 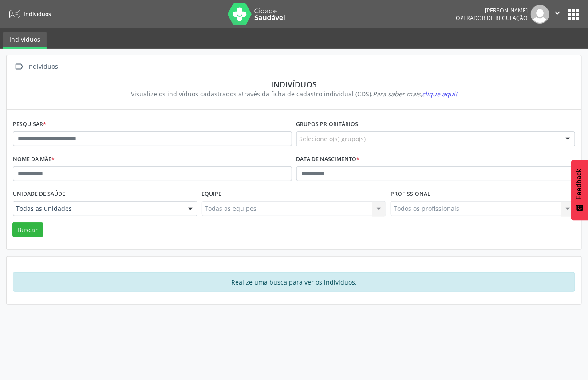 What do you see at coordinates (415, 94) in the screenshot?
I see `i: Para saber mais,` at bounding box center [415, 94].